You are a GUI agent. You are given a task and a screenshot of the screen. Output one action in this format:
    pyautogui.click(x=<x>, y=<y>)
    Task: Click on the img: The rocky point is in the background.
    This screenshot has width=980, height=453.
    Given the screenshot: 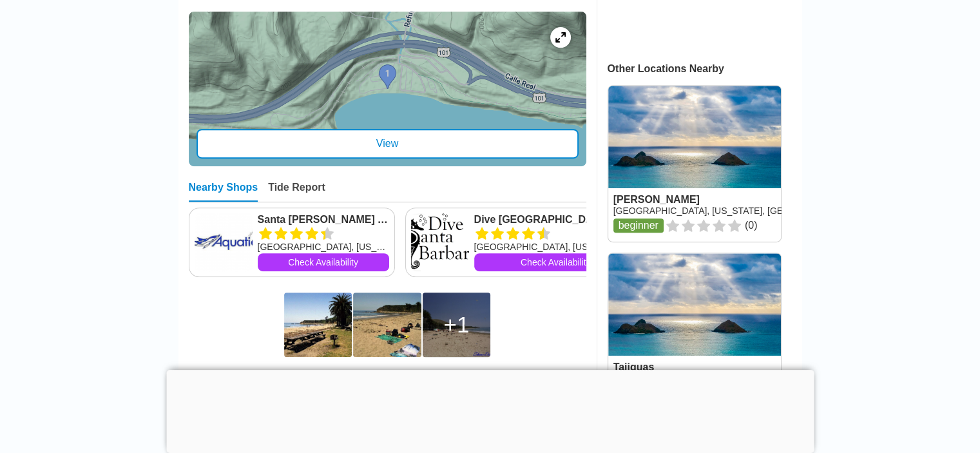 What is the action you would take?
    pyautogui.click(x=387, y=325)
    